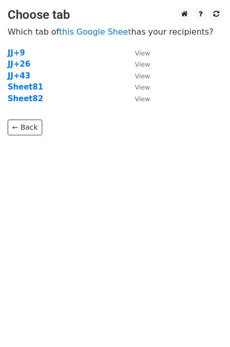  I want to click on h3: Choose tab, so click(115, 15).